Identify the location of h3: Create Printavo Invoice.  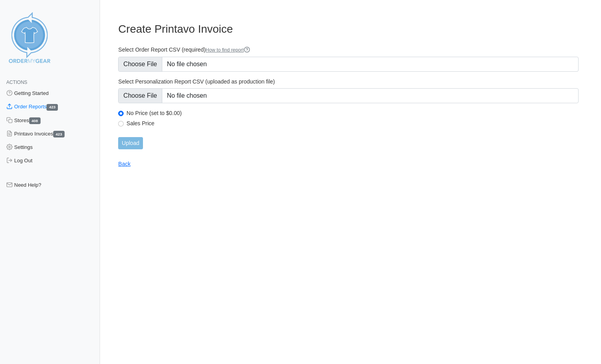
(348, 29).